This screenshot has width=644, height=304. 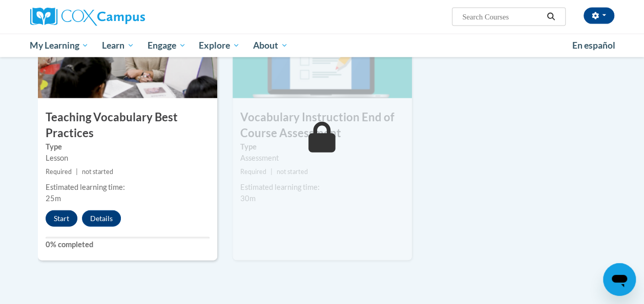 I want to click on button: Search, so click(x=551, y=17).